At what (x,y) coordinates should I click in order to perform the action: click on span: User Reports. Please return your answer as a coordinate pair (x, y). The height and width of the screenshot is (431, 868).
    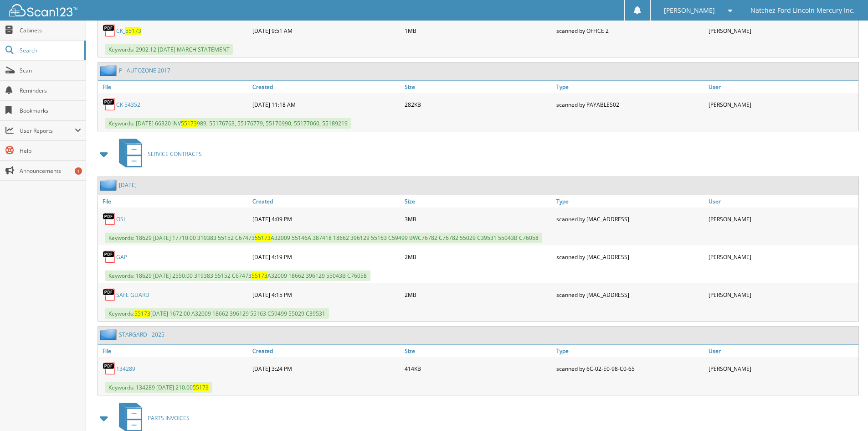
    Looking at the image, I should click on (47, 130).